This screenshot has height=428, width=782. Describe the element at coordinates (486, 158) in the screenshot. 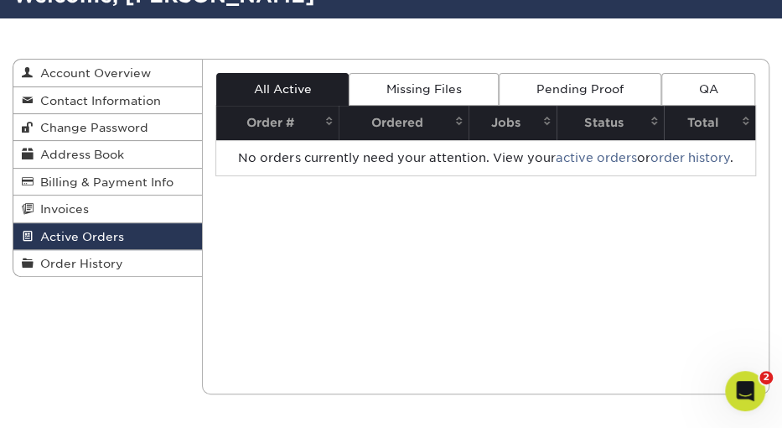

I see `td: No orders currently need your attention. View your or .` at that location.